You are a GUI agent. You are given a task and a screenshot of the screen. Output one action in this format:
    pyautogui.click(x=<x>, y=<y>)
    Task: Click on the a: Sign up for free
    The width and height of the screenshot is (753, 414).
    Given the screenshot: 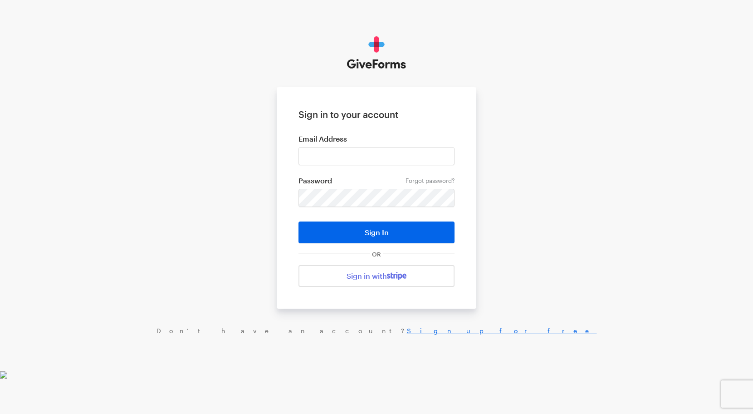 What is the action you would take?
    pyautogui.click(x=502, y=330)
    